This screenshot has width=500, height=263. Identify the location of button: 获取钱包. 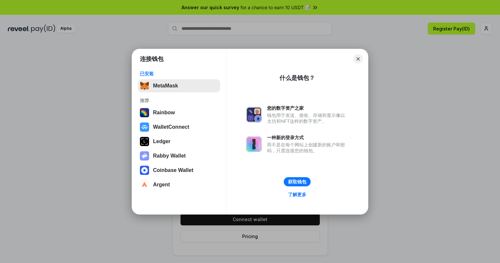
(297, 182).